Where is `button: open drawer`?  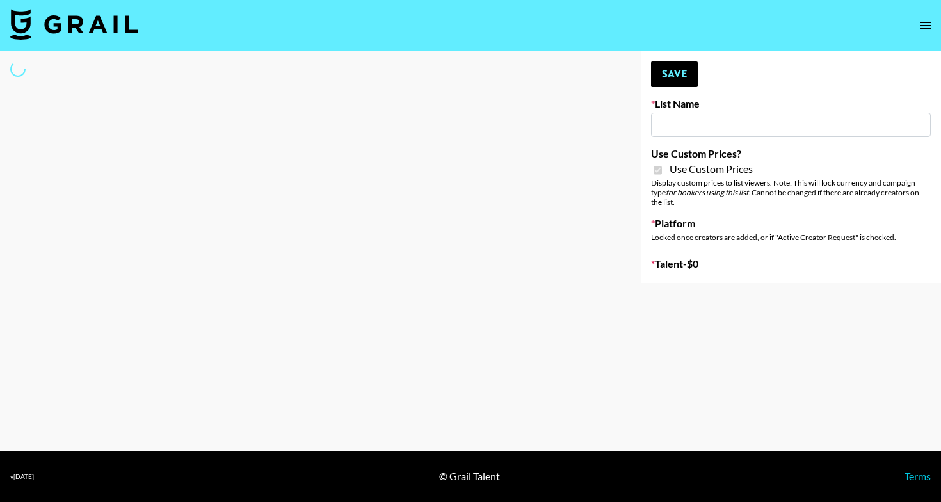
button: open drawer is located at coordinates (926, 26).